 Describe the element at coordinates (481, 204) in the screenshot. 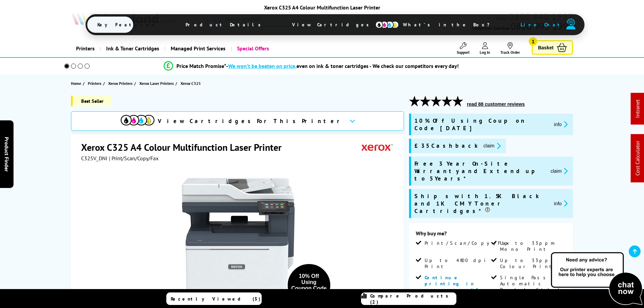

I see `span: Ships with 1.5K Black and 1K CMY Toner Cartridges*` at that location.